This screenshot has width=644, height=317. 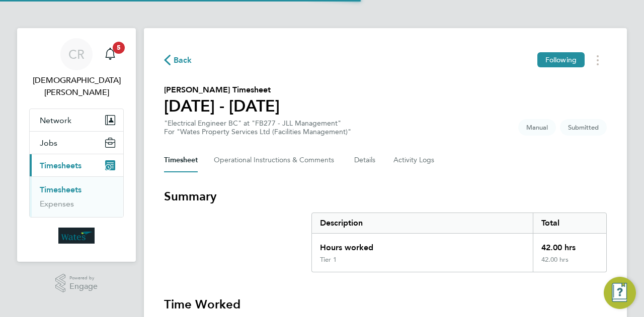 I want to click on div: Timesheets, so click(x=76, y=197).